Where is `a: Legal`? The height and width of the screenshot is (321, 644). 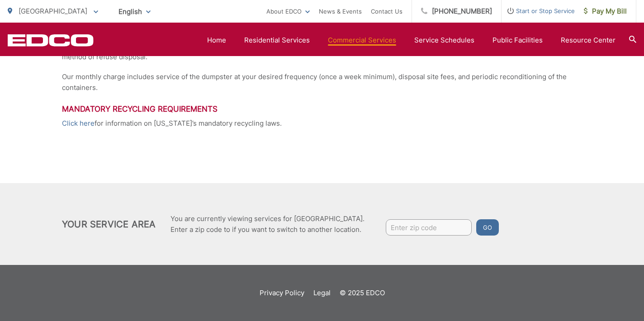
a: Legal is located at coordinates (322, 293).